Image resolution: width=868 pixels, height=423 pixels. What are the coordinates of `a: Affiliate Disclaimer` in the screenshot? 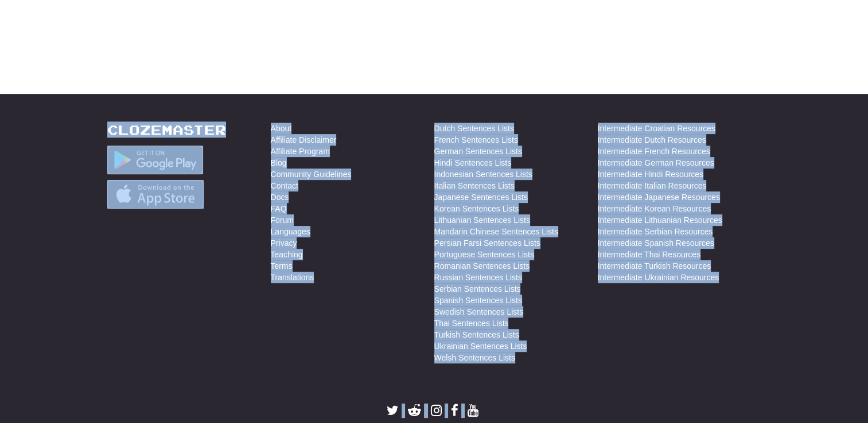 It's located at (303, 140).